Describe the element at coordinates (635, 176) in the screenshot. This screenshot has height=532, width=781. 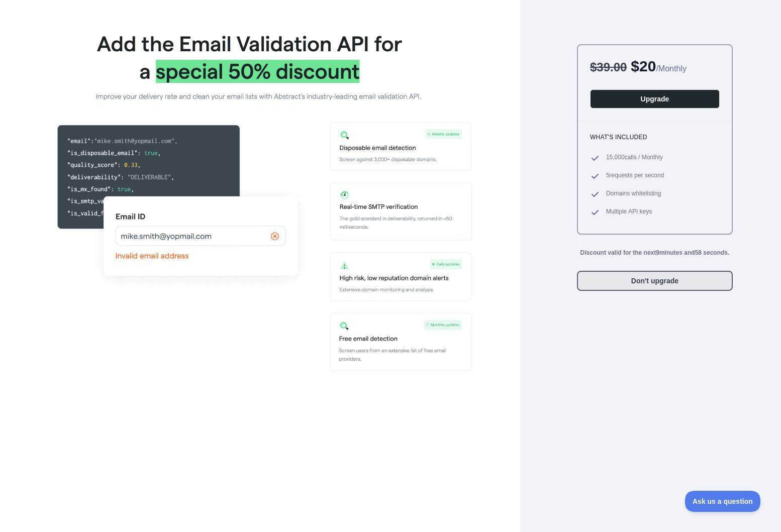
I see `span: 5 requests per second` at that location.